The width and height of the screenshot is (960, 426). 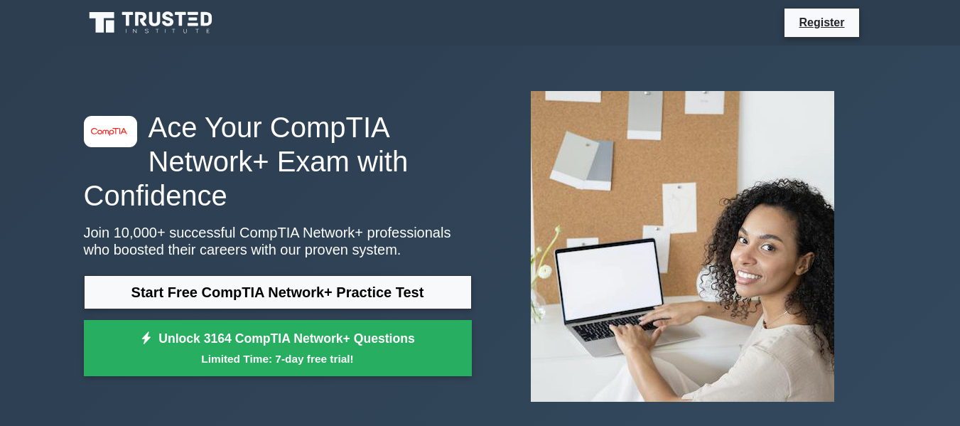 What do you see at coordinates (278, 358) in the screenshot?
I see `small: Limited Time: 7-day free trial!` at bounding box center [278, 358].